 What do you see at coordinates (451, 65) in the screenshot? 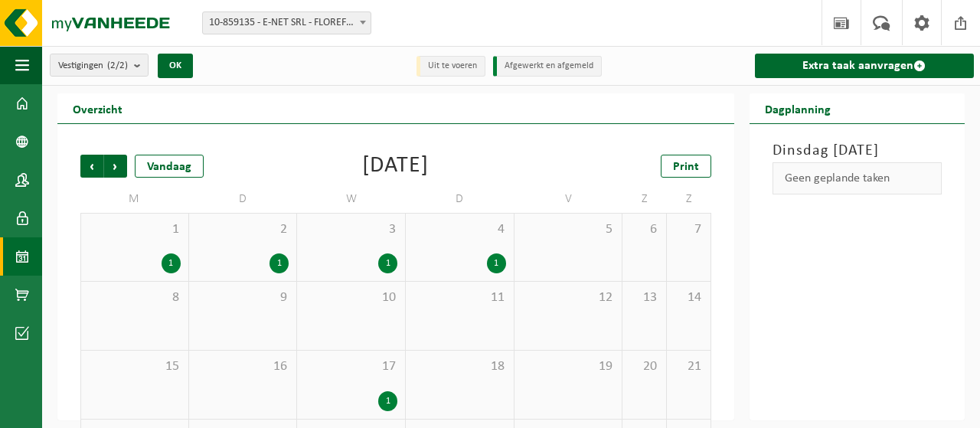
I see `li: Uit te voeren` at bounding box center [451, 65].